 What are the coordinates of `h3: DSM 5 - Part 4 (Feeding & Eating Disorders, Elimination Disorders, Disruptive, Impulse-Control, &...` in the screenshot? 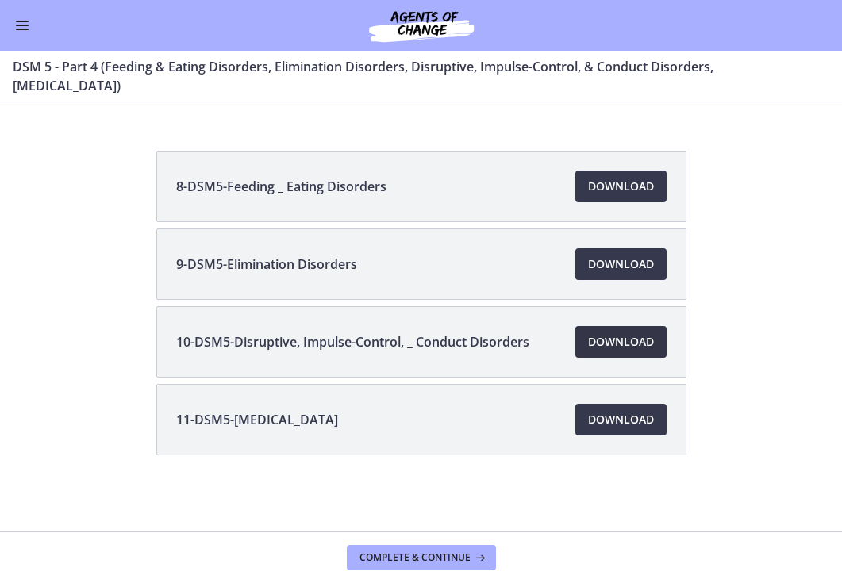 It's located at (411, 76).